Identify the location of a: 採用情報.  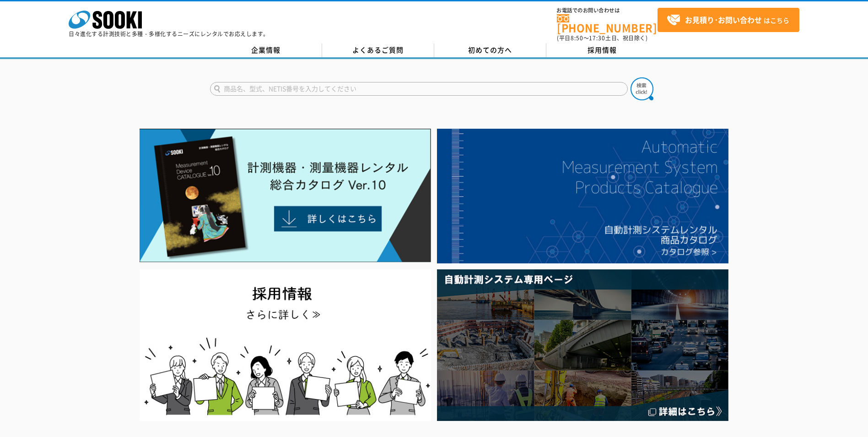
(602, 50).